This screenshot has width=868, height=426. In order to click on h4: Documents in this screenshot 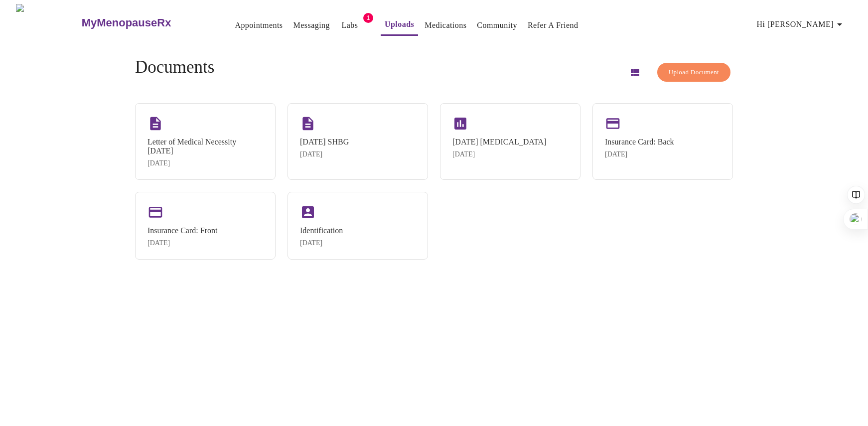, I will do `click(174, 67)`.